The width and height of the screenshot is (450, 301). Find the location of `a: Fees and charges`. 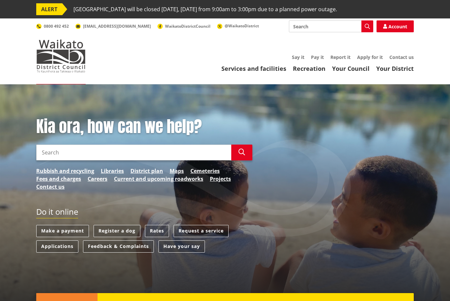

a: Fees and charges is located at coordinates (59, 179).